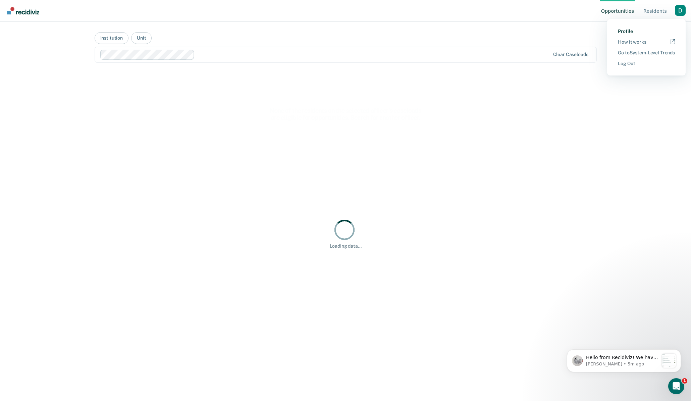  Describe the element at coordinates (65, 28) in the screenshot. I see `p: Message from Kim, sent 5m ago` at that location.